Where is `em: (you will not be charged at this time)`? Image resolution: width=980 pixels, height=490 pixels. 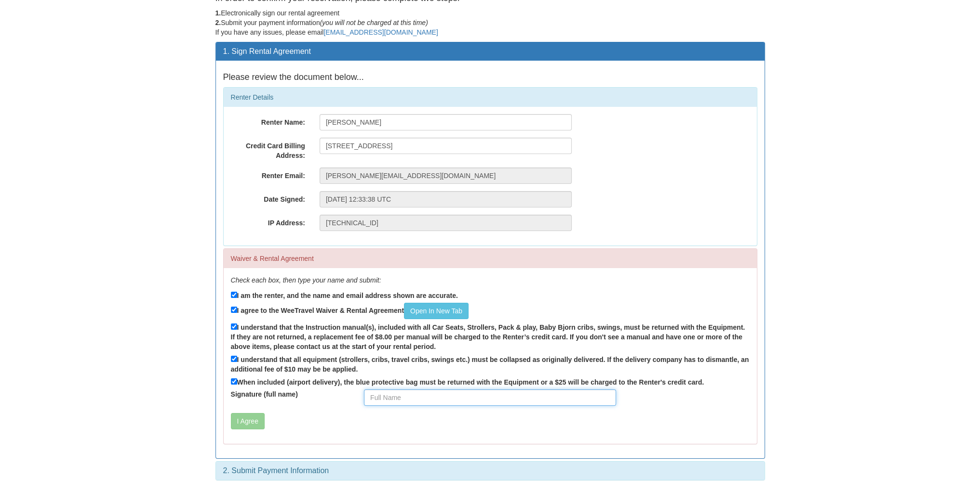
em: (you will not be charged at this time) is located at coordinates (374, 23).